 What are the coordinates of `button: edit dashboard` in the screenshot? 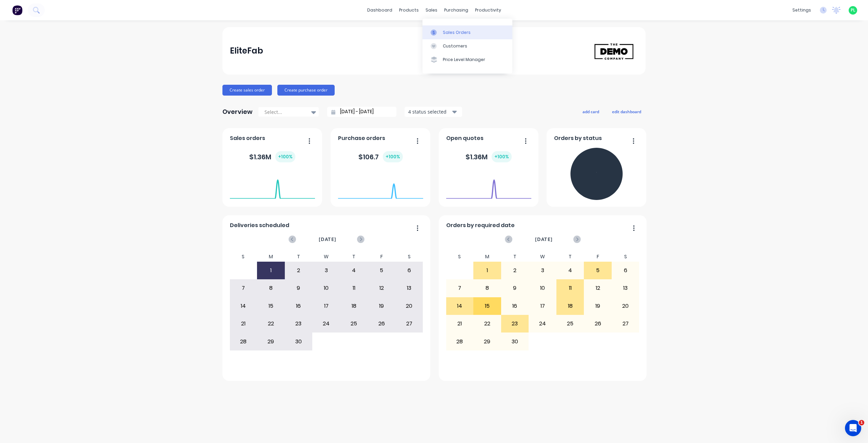 It's located at (627, 111).